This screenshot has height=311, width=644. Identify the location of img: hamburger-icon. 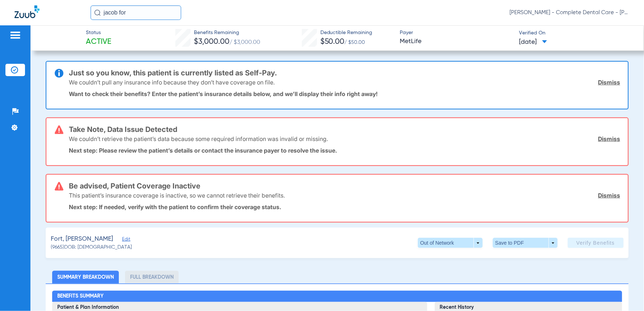
(15, 35).